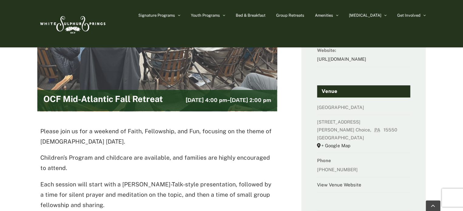  I want to click on p: Children’s Program and childcare are available, and families are highly encouraged to attend., so click(157, 163).